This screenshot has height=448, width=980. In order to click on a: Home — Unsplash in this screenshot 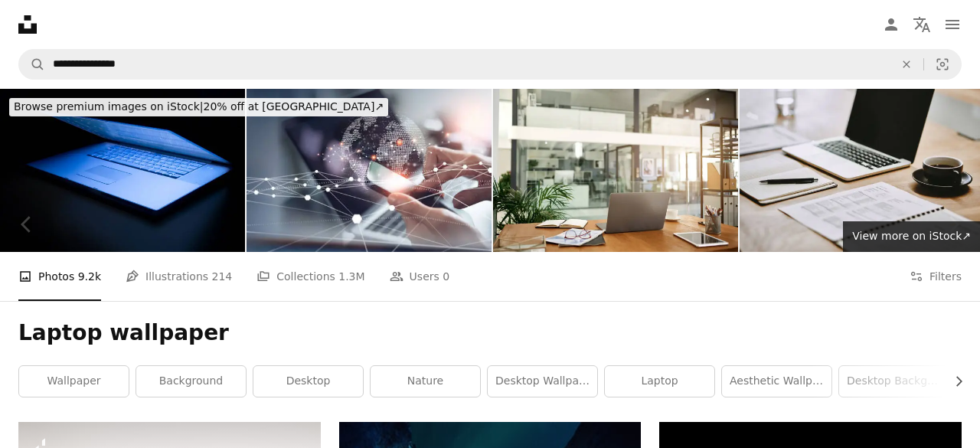, I will do `click(27, 25)`.